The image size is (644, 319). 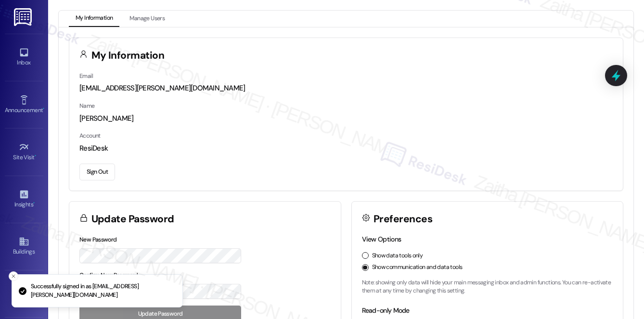 I want to click on img: ResiDesk Logo, so click(x=24, y=17).